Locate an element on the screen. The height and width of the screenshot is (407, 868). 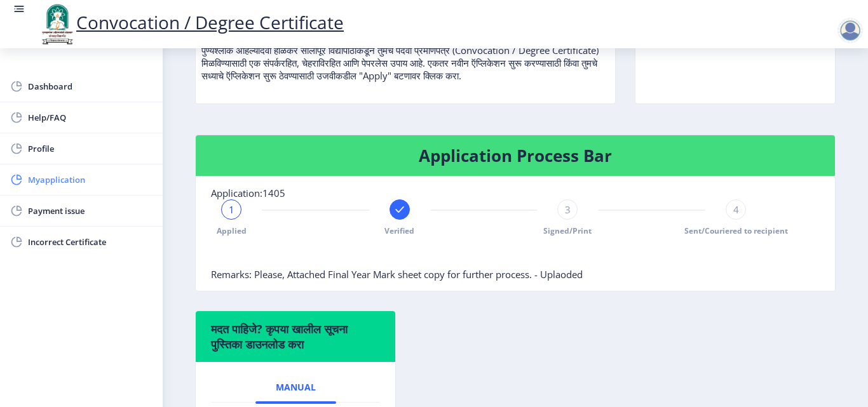
span: Profile is located at coordinates (90, 149).